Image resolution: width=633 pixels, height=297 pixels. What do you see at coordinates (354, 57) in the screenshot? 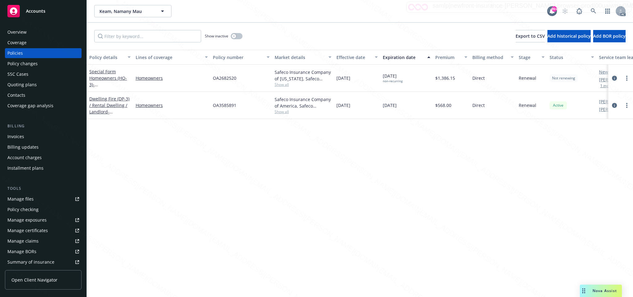
I see `div: Effective date` at bounding box center [354, 57].